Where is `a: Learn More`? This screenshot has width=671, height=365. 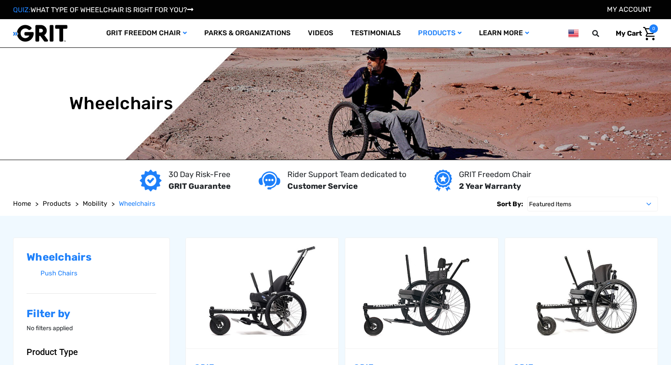
a: Learn More is located at coordinates (504, 33).